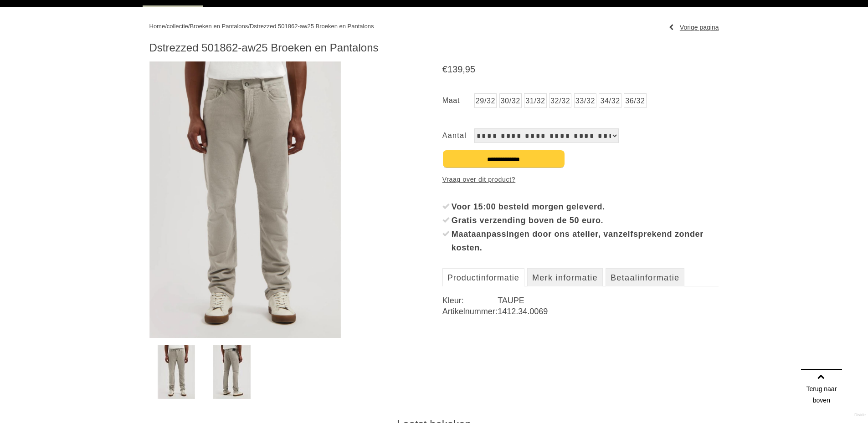 The image size is (868, 423). What do you see at coordinates (434, 48) in the screenshot?
I see `h1: Dstrezzed 501862-aw25 Broeken en Pantalons` at bounding box center [434, 48].